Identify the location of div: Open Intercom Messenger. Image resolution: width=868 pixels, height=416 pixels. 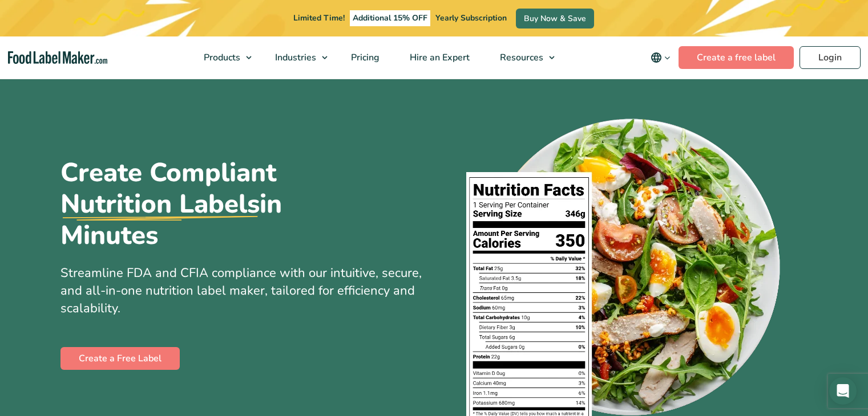
(843, 391).